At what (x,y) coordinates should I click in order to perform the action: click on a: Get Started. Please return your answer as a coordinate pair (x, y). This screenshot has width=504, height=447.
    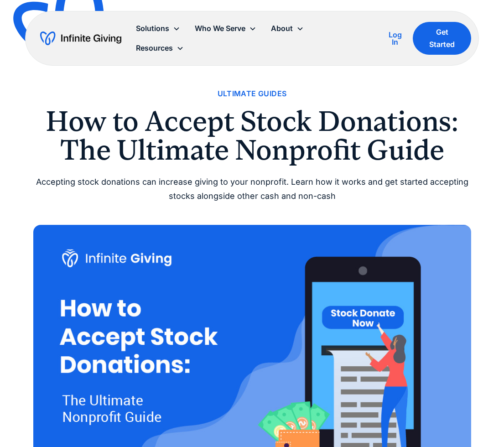
    Looking at the image, I should click on (441, 38).